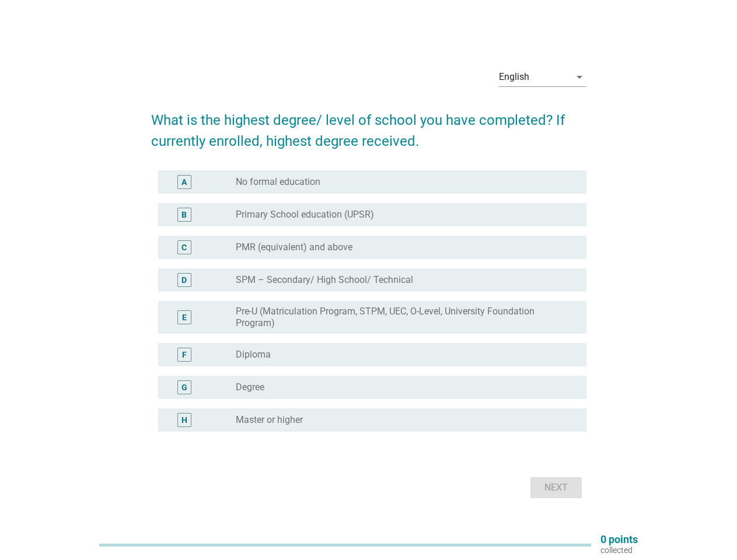 The height and width of the screenshot is (560, 737). What do you see at coordinates (514, 77) in the screenshot?
I see `div: English` at bounding box center [514, 77].